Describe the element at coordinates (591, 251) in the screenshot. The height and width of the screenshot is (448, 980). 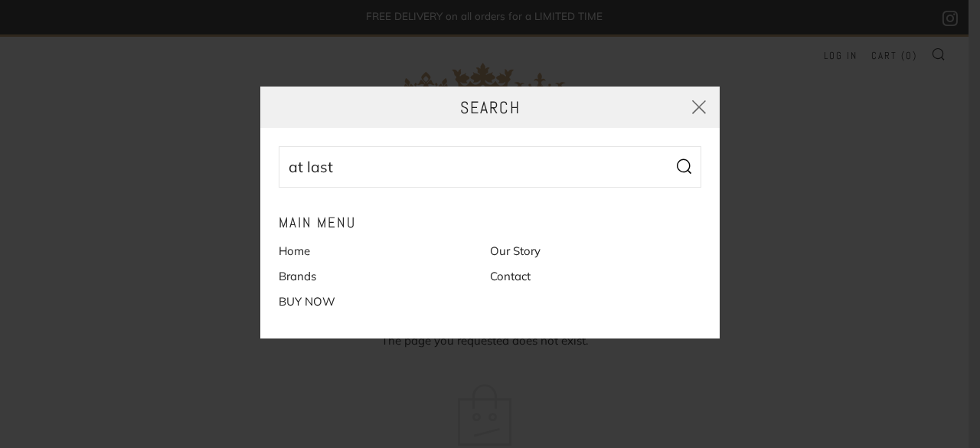
I see `a: Our Story` at that location.